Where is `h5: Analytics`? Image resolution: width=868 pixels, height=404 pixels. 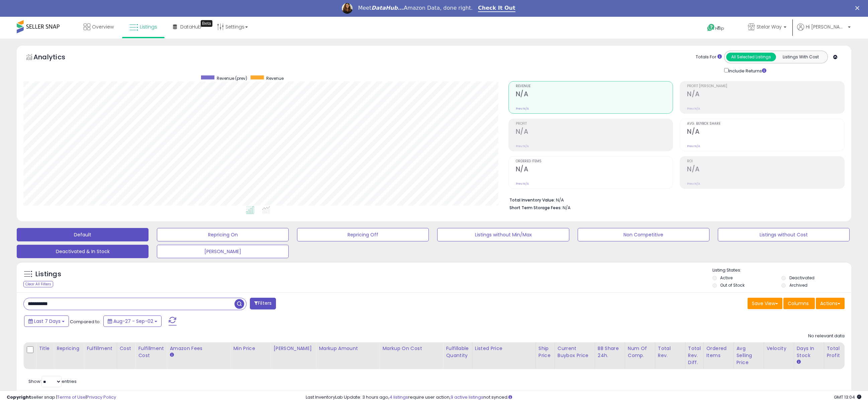
h5: Analytics is located at coordinates (56, 57).